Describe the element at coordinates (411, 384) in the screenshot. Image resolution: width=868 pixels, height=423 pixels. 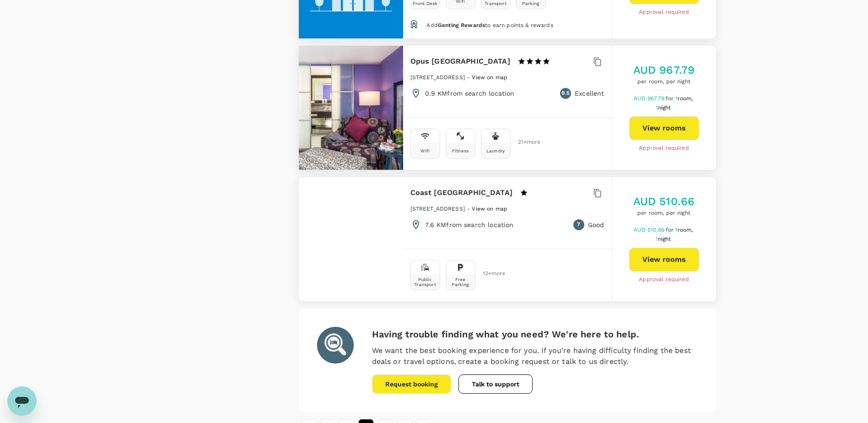
I see `button: Request booking` at that location.